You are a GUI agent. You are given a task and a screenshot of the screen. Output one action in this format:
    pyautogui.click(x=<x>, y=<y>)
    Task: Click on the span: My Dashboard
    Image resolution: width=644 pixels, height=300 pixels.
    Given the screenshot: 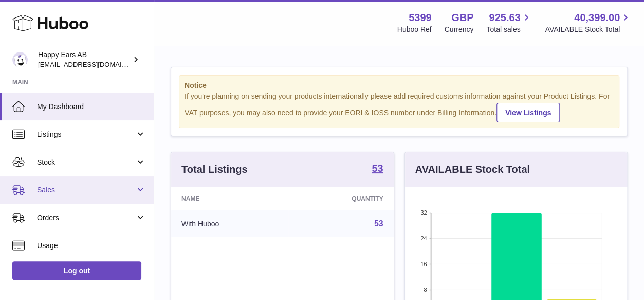 What is the action you would take?
    pyautogui.click(x=92, y=107)
    